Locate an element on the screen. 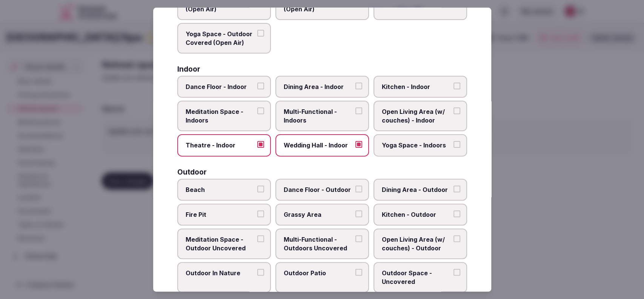 The height and width of the screenshot is (299, 644). button: Dance Floor - Outdoor is located at coordinates (359, 189).